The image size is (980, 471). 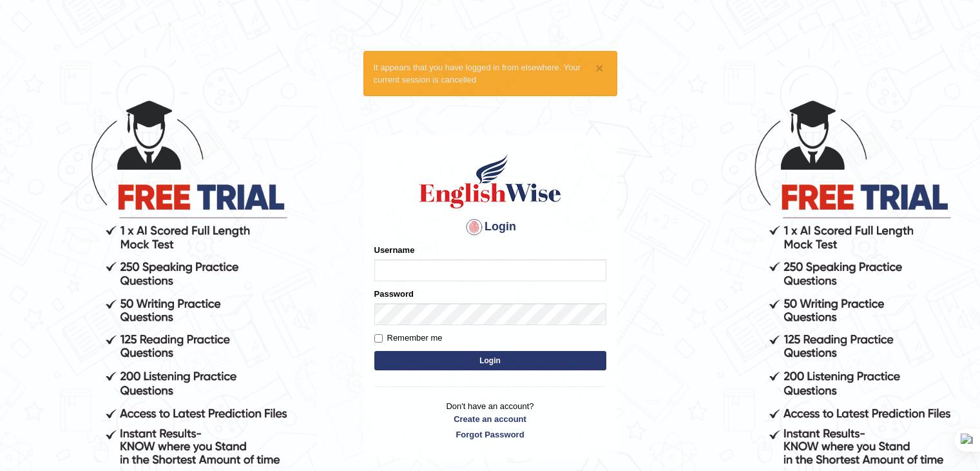 I want to click on input: Remember me, so click(x=378, y=338).